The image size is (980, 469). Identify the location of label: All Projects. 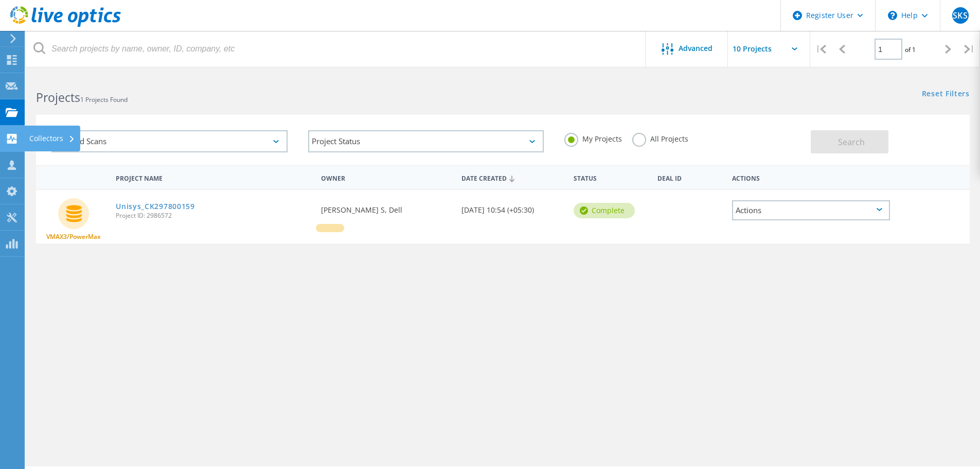
(660, 137).